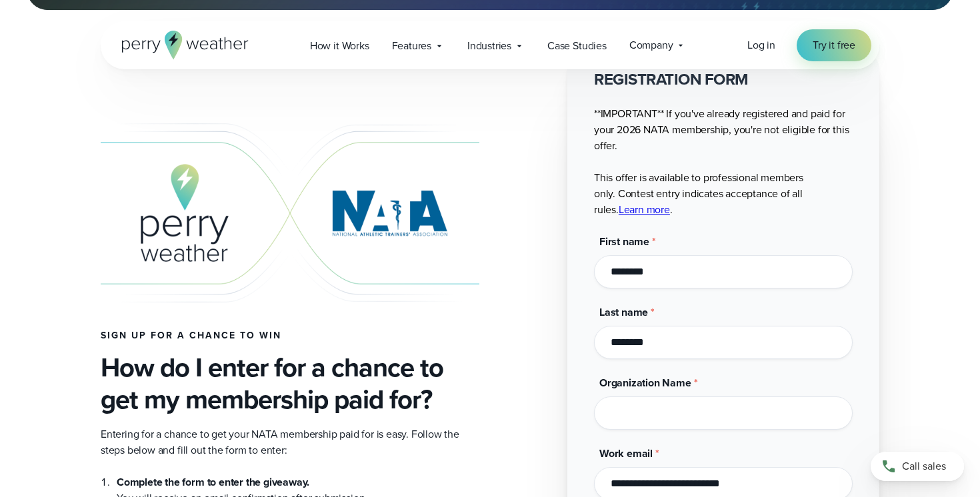 The height and width of the screenshot is (497, 980). I want to click on a: Call sales, so click(918, 467).